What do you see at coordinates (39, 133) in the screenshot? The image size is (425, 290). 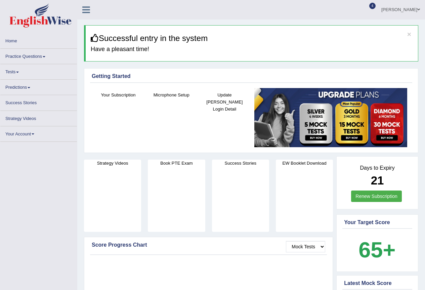 I see `a: Your Account` at bounding box center [39, 133].